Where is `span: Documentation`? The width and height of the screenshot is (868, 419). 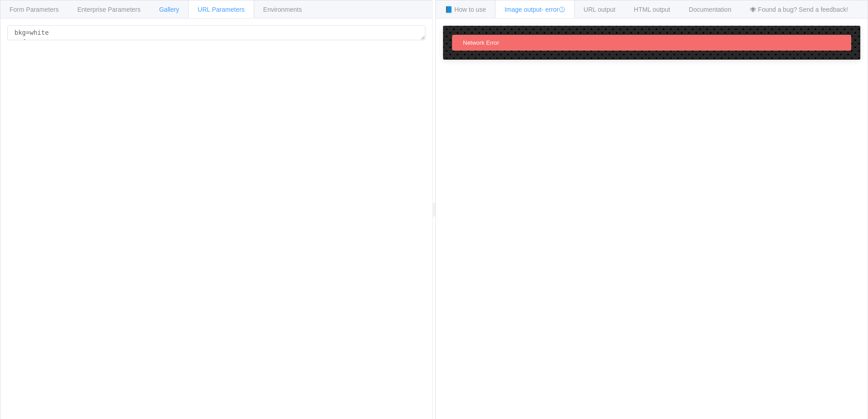
span: Documentation is located at coordinates (711, 10).